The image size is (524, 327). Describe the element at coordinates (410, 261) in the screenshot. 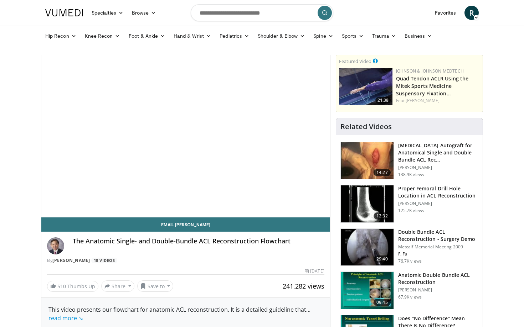

I see `p: 76.7K views` at that location.